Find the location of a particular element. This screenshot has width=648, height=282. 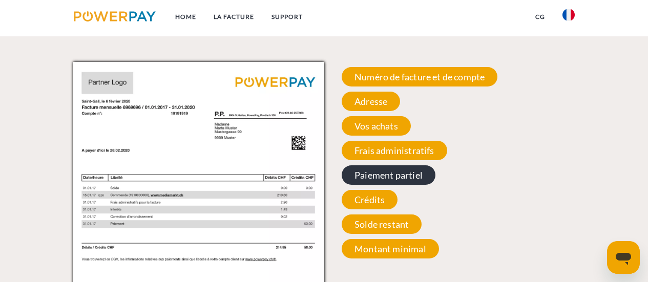

img: logo-powerpay.svg is located at coordinates (115, 16).